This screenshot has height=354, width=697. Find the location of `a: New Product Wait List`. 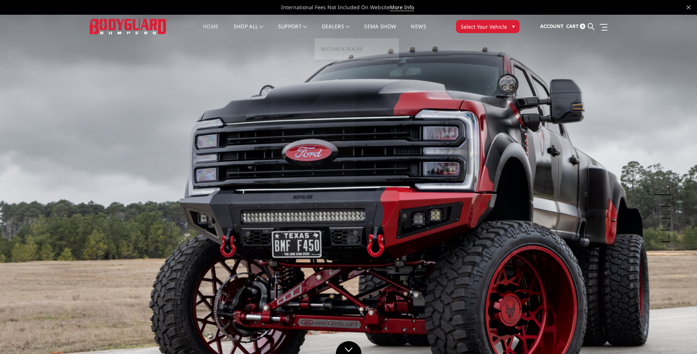

a: New Product Wait List is located at coordinates (313, 203).